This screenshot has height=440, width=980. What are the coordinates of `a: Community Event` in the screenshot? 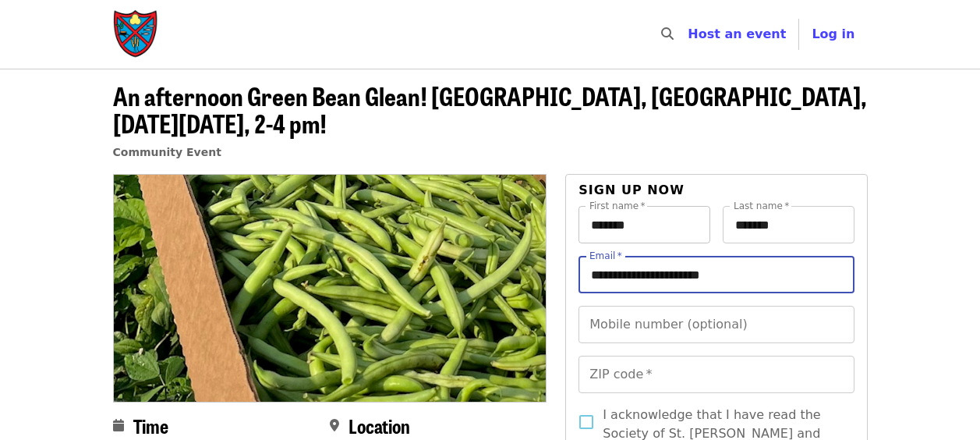 It's located at (167, 152).